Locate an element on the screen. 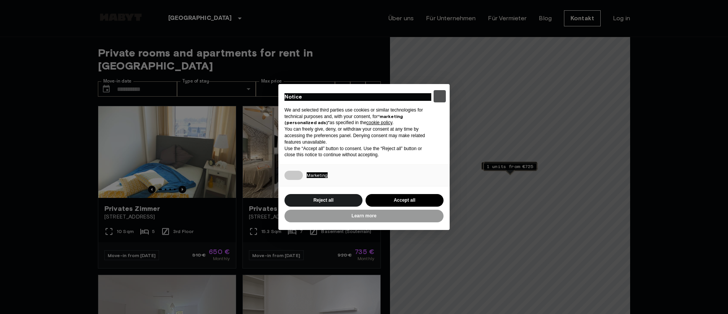  button: Reject all is located at coordinates (323, 200).